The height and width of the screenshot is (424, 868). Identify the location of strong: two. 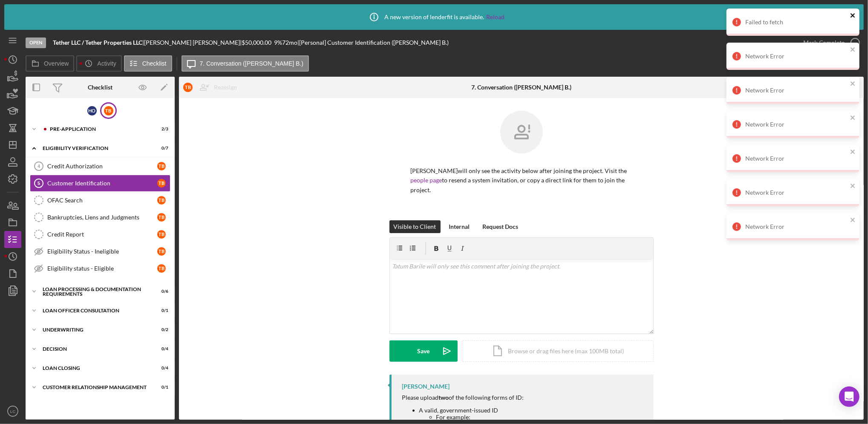
(444, 397).